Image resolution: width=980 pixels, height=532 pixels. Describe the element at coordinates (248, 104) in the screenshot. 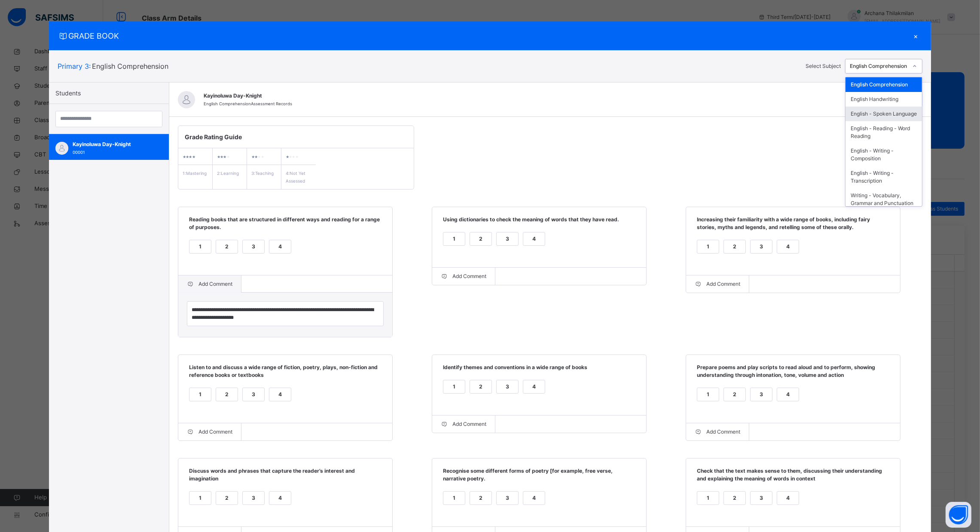

I see `span: English Comprehension Assessment Records` at that location.